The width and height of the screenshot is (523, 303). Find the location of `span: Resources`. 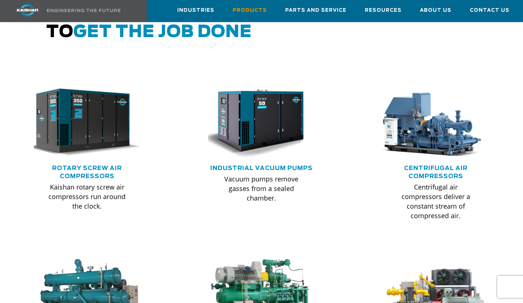

span: Resources is located at coordinates (383, 10).